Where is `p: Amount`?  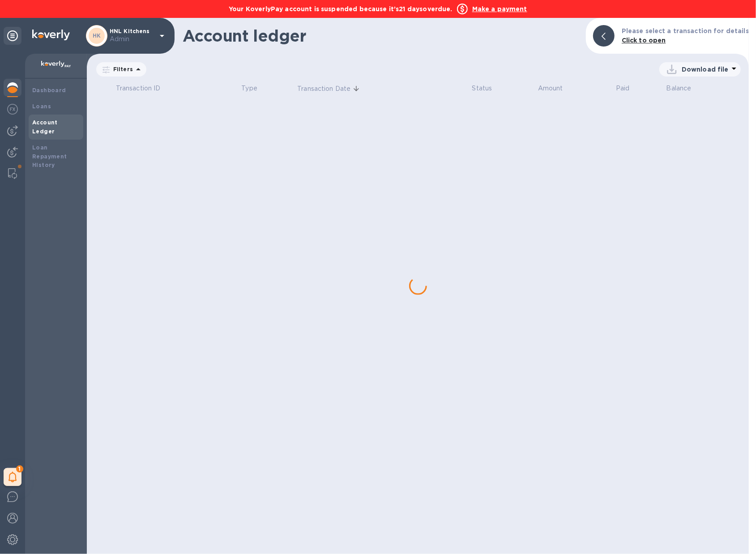
p: Amount is located at coordinates (573, 88).